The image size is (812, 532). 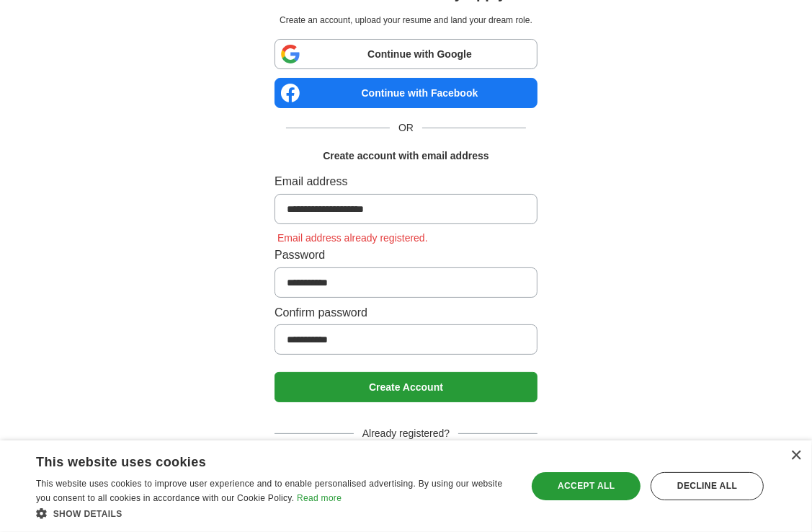 What do you see at coordinates (352, 238) in the screenshot?
I see `span: Email address already registered.` at bounding box center [352, 238].